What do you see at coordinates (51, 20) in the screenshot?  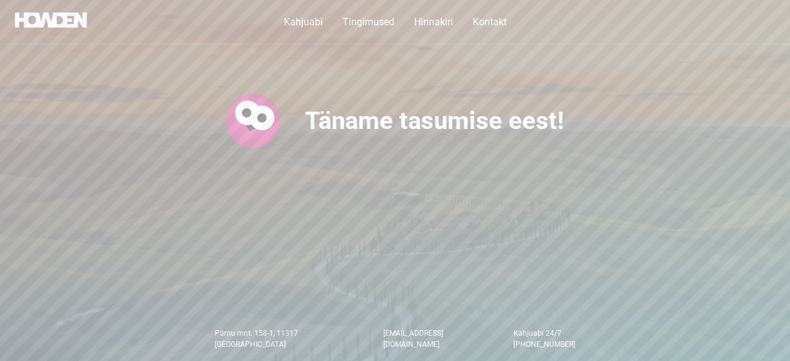 I see `img: nav-smart-logo` at bounding box center [51, 20].